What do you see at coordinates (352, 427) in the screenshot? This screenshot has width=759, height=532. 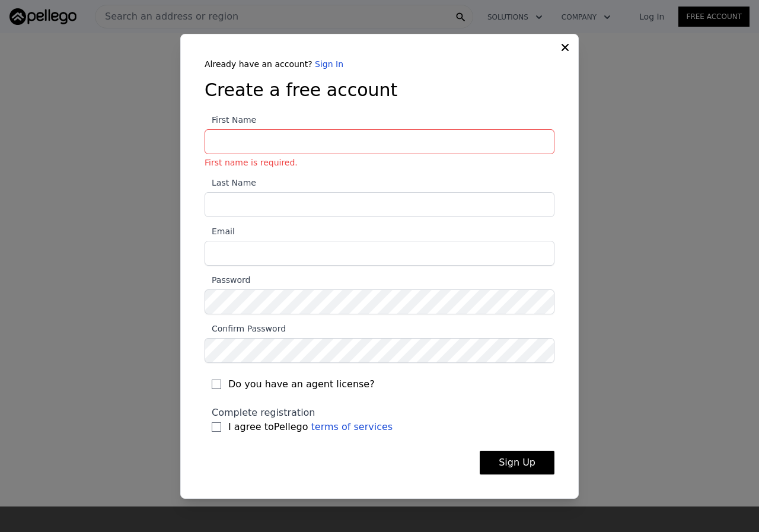 I see `a: terms of services` at bounding box center [352, 427].